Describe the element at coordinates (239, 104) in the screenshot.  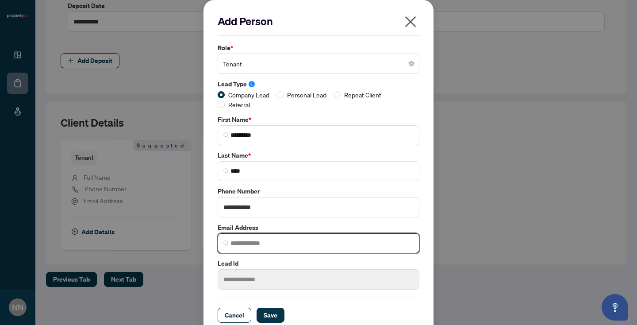
I see `span: Referral` at that location.